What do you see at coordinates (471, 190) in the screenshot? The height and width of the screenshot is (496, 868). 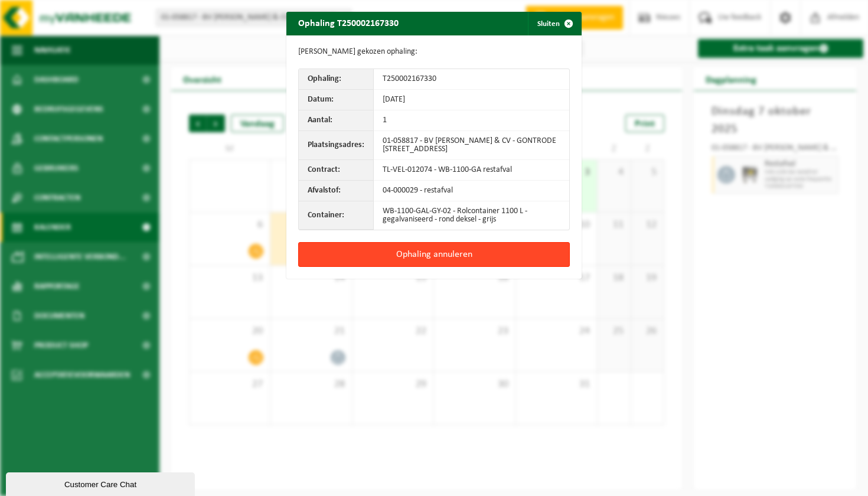 I see `td: 04-000029 - restafval` at bounding box center [471, 190].